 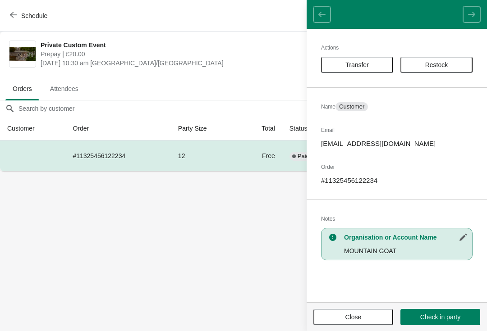 I want to click on button: Restock, so click(x=436, y=65).